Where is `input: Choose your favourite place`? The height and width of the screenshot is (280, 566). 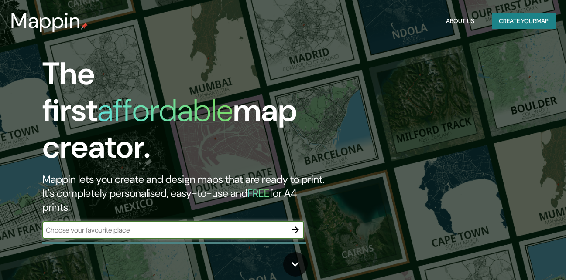
input: Choose your favourite place is located at coordinates (164, 230).